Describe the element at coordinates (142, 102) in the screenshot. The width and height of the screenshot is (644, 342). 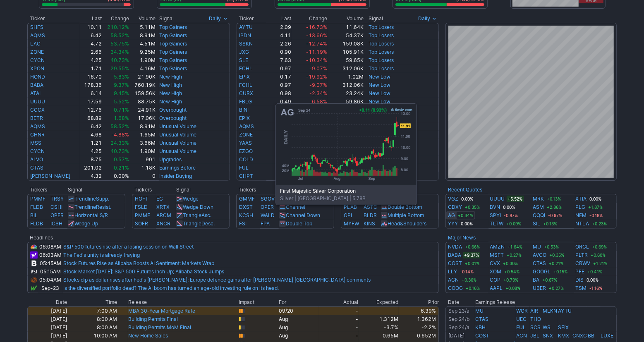
I see `td: 88.75K` at that location.